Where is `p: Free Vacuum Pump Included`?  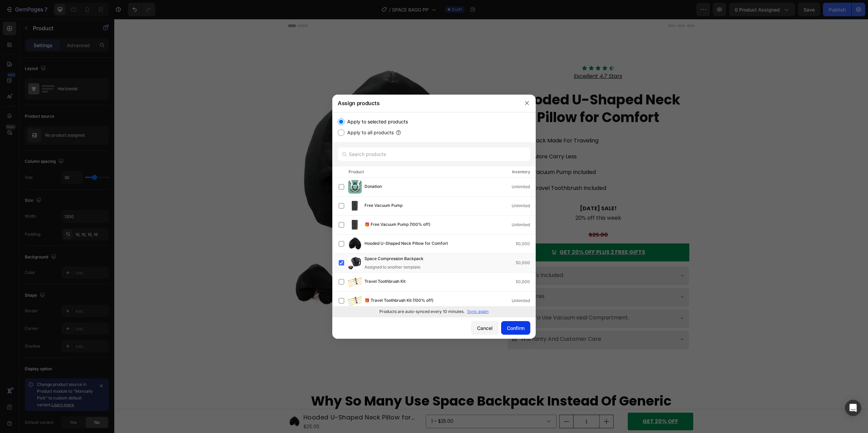 p: Free Vacuum Pump Included is located at coordinates (449, 153).